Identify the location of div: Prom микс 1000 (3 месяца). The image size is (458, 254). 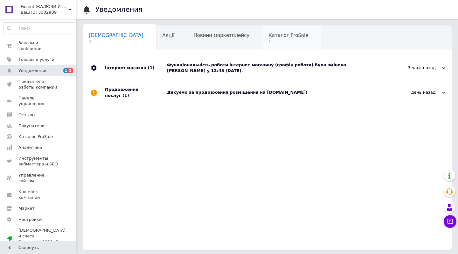
(42, 244).